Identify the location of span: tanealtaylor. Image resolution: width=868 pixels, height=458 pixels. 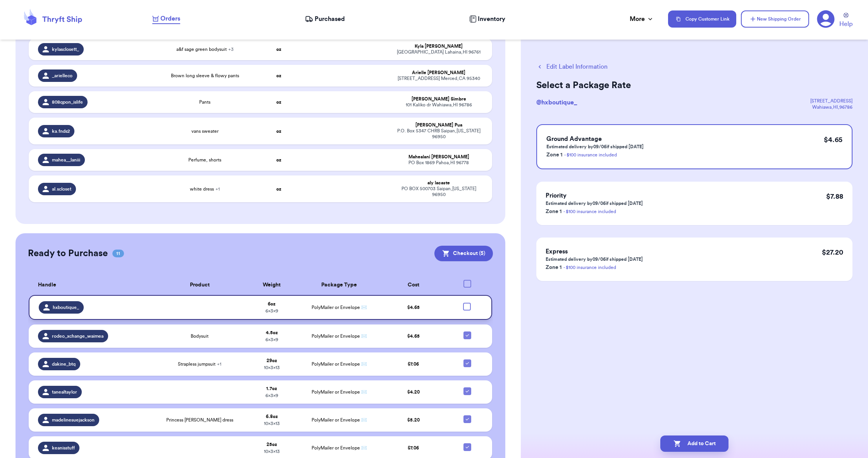
(64, 392).